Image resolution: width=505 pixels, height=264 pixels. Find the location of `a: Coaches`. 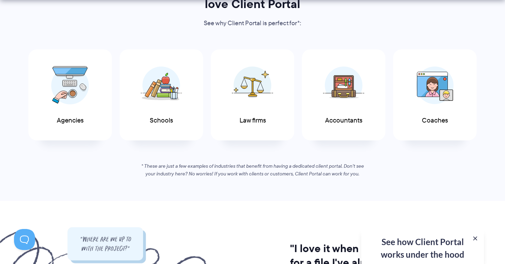

a: Coaches is located at coordinates (435, 95).